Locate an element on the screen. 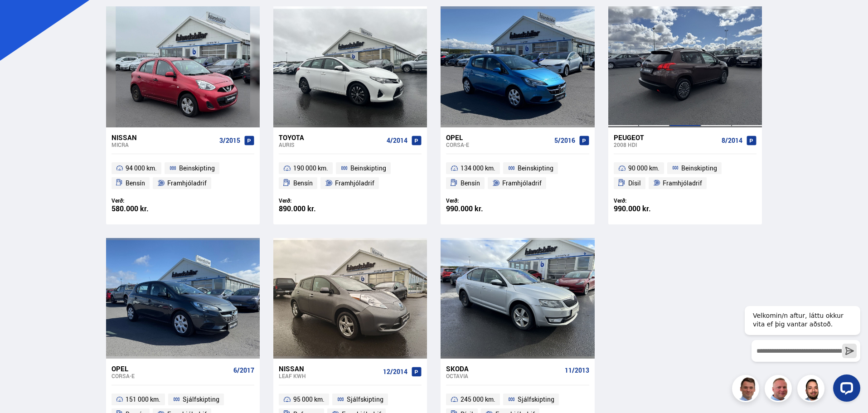  span: 190 000 km. is located at coordinates (310, 168).